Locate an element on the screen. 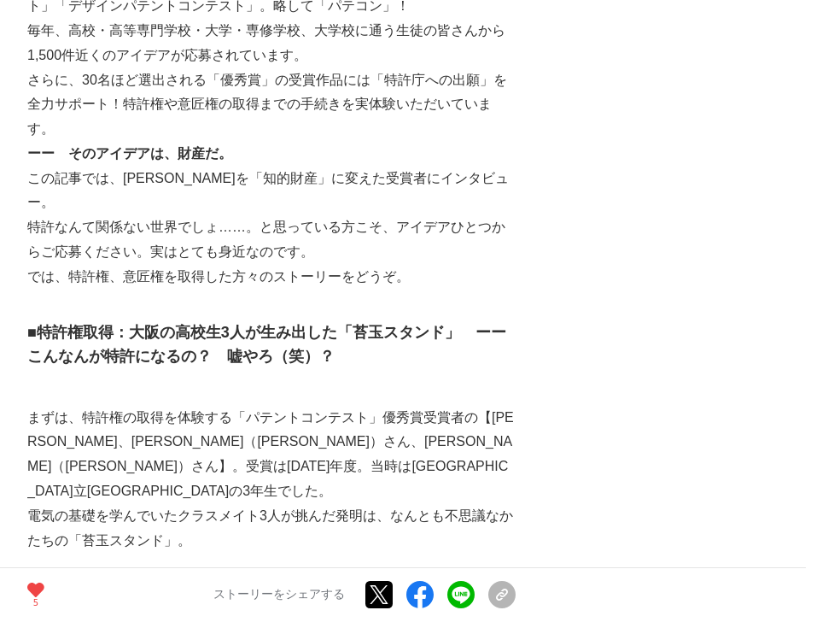 The width and height of the screenshot is (840, 622). p: 毎年、高校・高等専門学校・大学・専修学校、大学校に通う生徒の皆さんから1,500件近くのアイデアが応募されています。 is located at coordinates (271, 43).